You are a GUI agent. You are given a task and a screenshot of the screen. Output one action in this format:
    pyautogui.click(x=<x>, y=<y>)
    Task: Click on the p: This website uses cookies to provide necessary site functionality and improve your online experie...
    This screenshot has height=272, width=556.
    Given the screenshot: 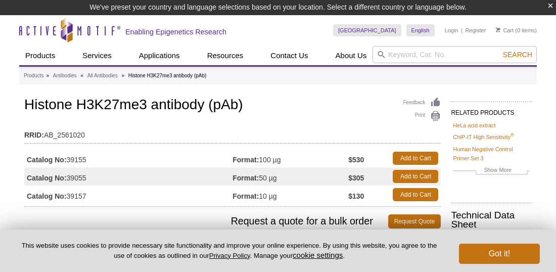 What is the action you would take?
    pyautogui.click(x=229, y=251)
    